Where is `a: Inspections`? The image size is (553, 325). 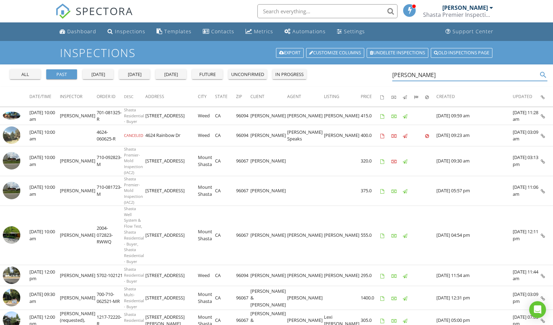
a: Inspections is located at coordinates (126, 32).